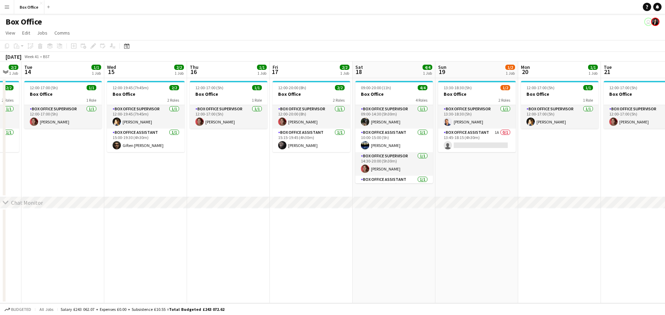 This screenshot has width=665, height=315. What do you see at coordinates (10, 33) in the screenshot?
I see `a: View` at bounding box center [10, 33].